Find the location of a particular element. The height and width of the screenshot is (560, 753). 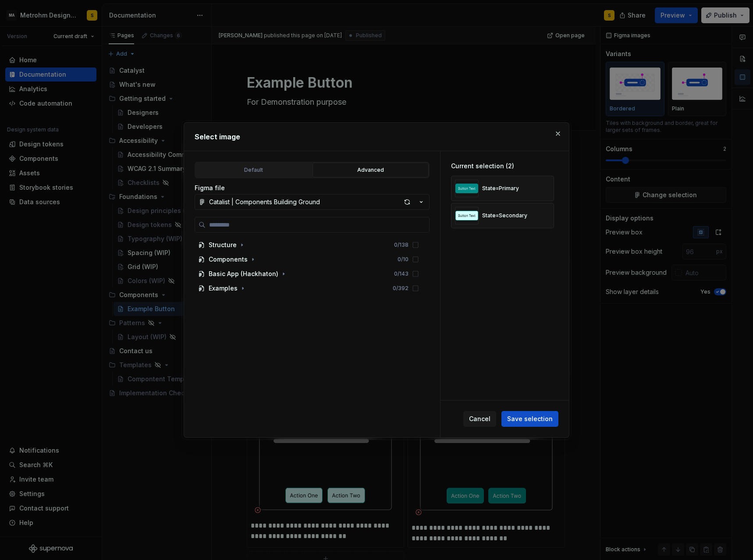

div: Advanced is located at coordinates (371, 170).